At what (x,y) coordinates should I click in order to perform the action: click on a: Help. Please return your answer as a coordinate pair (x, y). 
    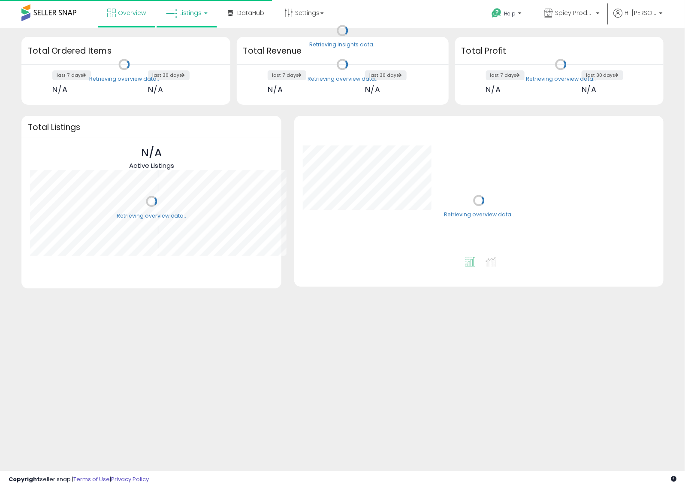
    Looking at the image, I should click on (508, 15).